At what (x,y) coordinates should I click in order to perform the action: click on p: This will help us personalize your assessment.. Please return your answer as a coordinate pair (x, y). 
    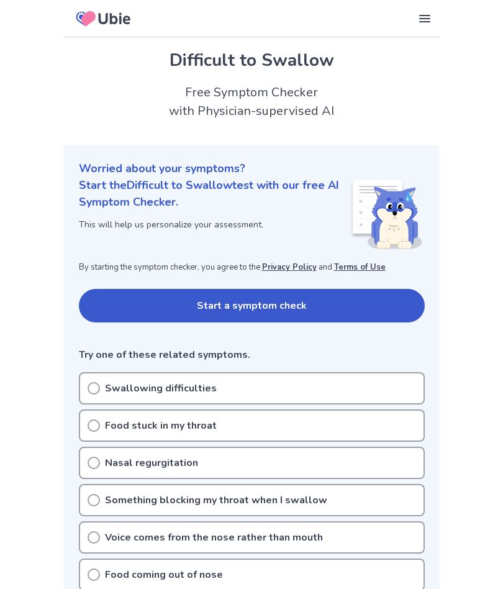
    Looking at the image, I should click on (214, 224).